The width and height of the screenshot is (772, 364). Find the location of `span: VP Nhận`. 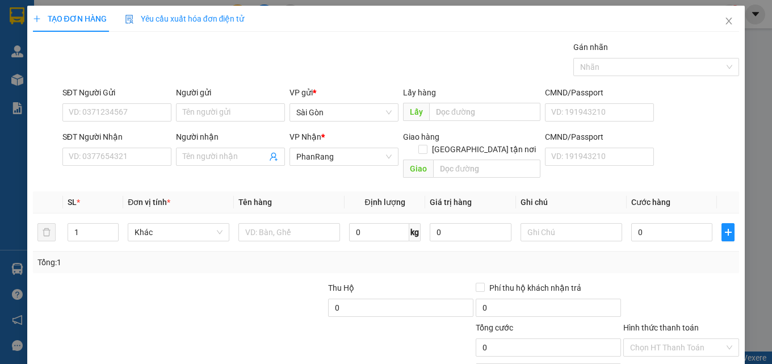

span: VP Nhận is located at coordinates (305, 137).